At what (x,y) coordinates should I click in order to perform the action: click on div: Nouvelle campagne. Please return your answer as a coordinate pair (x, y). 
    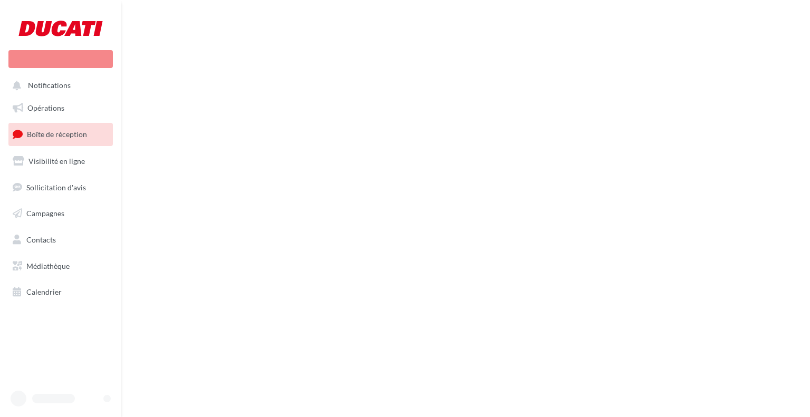
    Looking at the image, I should click on (61, 59).